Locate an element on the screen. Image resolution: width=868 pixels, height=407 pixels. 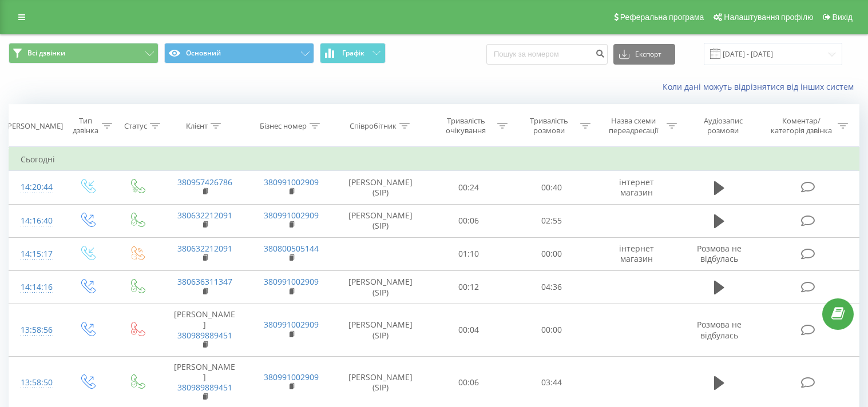
div: Тип дзвінка is located at coordinates (85, 126).